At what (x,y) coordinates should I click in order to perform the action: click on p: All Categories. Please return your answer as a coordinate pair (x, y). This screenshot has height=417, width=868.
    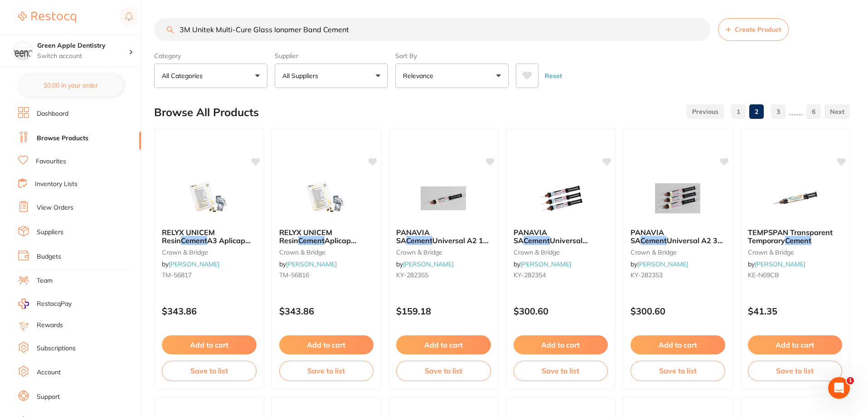
    Looking at the image, I should click on (184, 76).